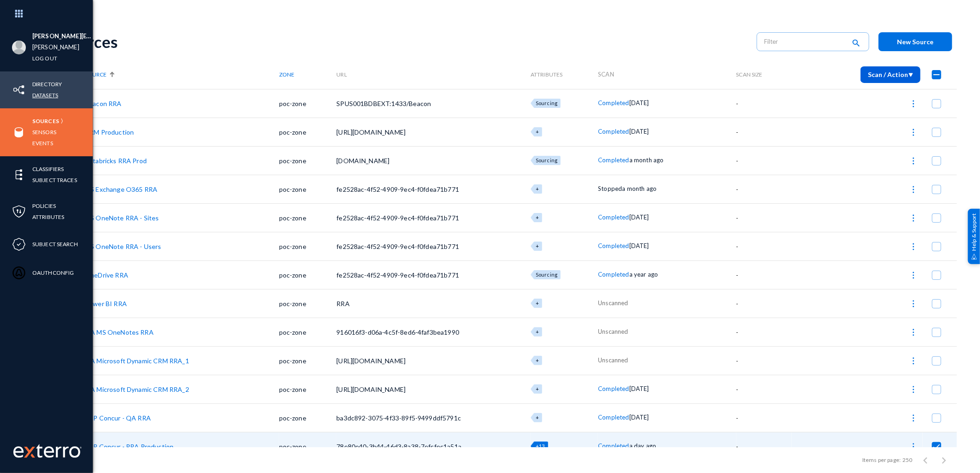 The image size is (980, 473). Describe the element at coordinates (307, 74) in the screenshot. I see `div: Zone` at that location.